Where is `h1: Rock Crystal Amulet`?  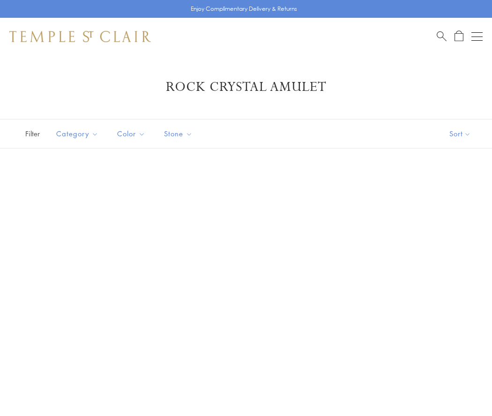 h1: Rock Crystal Amulet is located at coordinates (246, 87).